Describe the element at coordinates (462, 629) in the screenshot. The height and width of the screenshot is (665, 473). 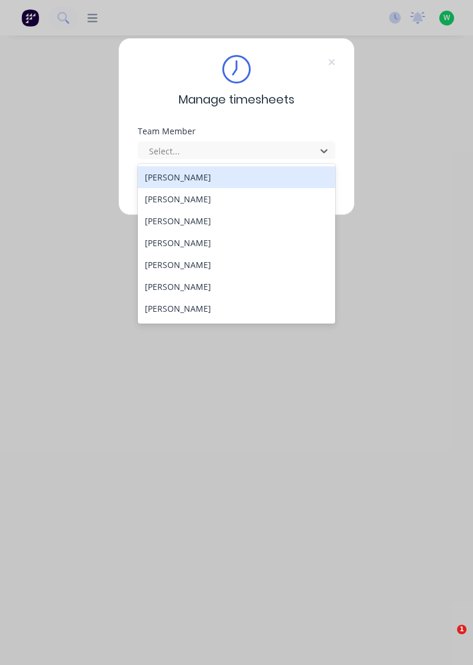
I see `span: 1` at that location.